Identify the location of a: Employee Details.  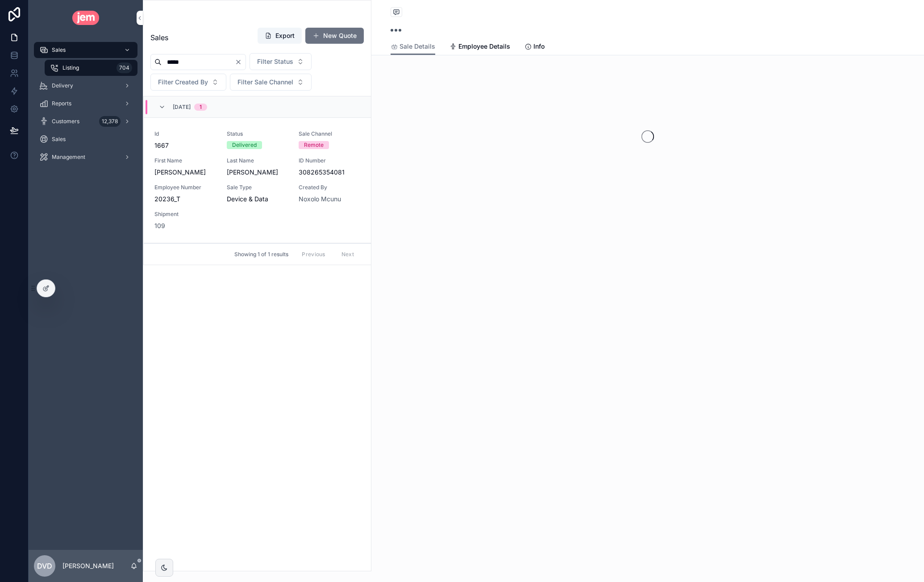
(480, 47).